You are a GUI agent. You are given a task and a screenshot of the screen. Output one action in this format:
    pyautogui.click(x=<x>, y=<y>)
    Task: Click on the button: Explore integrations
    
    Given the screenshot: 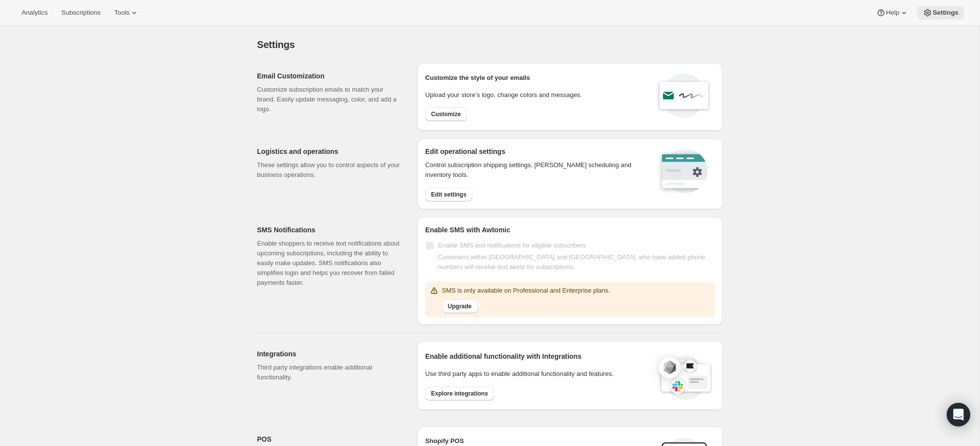 What is the action you would take?
    pyautogui.click(x=460, y=394)
    